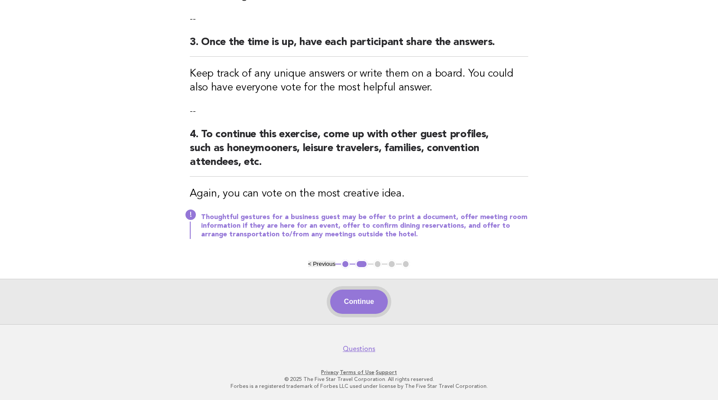 The width and height of the screenshot is (718, 400). Describe the element at coordinates (359, 379) in the screenshot. I see `p: © 2025 The Five Star Travel Corporation. All rights reserved.` at that location.